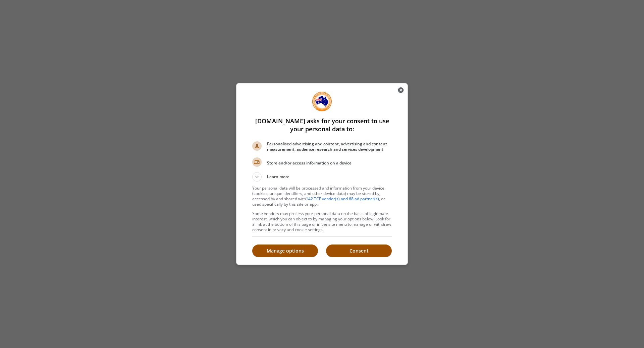 The width and height of the screenshot is (644, 348). What do you see at coordinates (285, 251) in the screenshot?
I see `button: Manage options` at bounding box center [285, 251].